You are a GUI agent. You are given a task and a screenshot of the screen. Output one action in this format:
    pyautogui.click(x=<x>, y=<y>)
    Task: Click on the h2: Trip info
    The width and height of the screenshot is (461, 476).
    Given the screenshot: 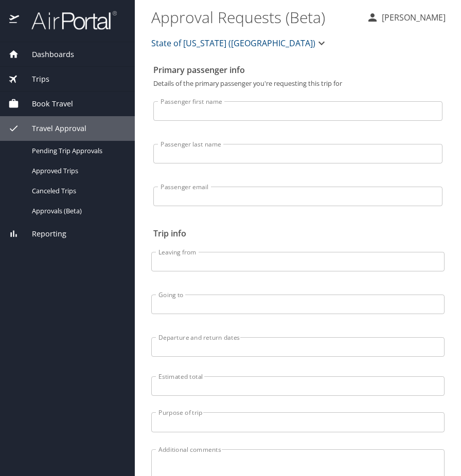 What is the action you would take?
    pyautogui.click(x=298, y=233)
    